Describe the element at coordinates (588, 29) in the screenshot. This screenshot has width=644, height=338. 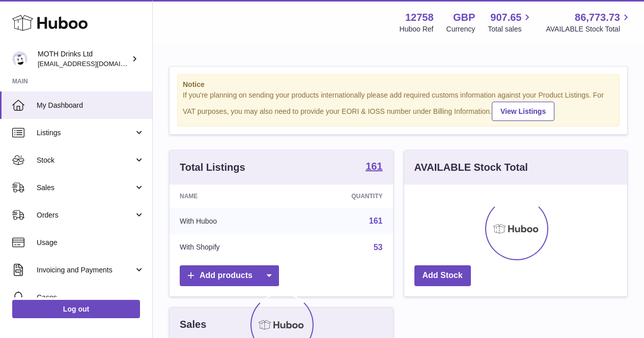
I see `span: AVAILABLE Stock Total` at that location.